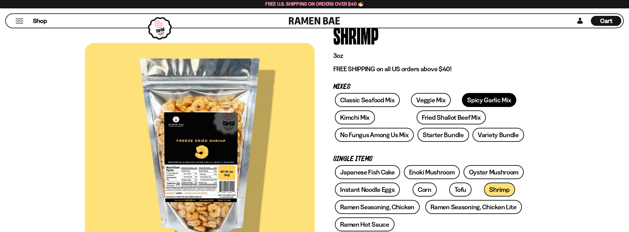  What do you see at coordinates (424, 189) in the screenshot?
I see `a: Corn` at bounding box center [424, 189].